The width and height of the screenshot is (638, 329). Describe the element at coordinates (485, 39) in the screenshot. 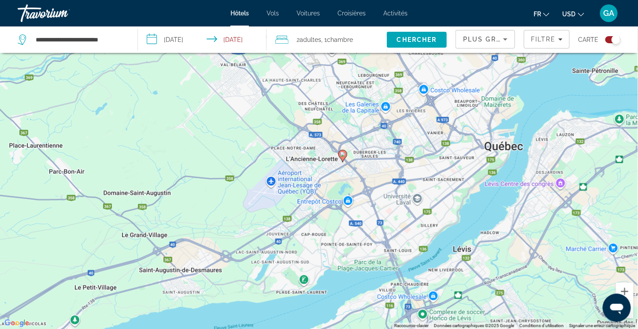

I see `mat-select: Sort by` at that location.